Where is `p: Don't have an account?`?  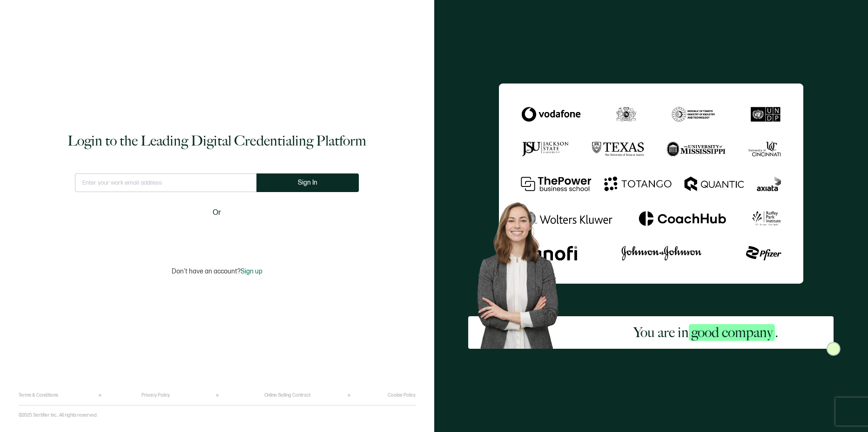
p: Don't have an account? is located at coordinates (217, 272).